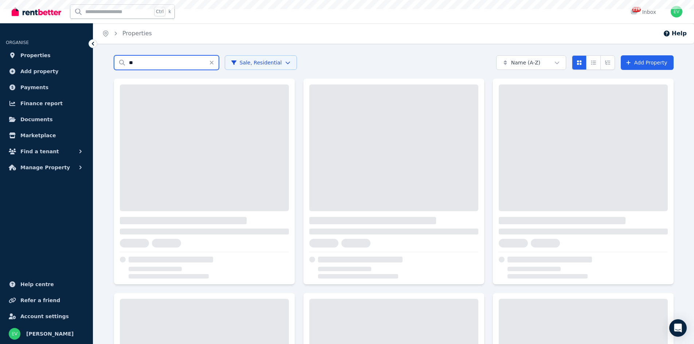  What do you see at coordinates (44, 316) in the screenshot?
I see `span: Account settings` at bounding box center [44, 316].